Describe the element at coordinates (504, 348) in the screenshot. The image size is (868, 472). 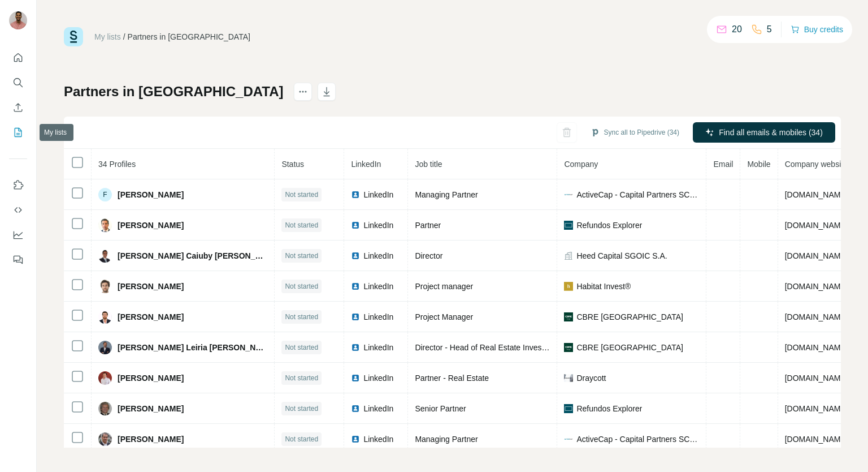
I see `span: Director - Head of Real Estate Investment Banking` at that location.